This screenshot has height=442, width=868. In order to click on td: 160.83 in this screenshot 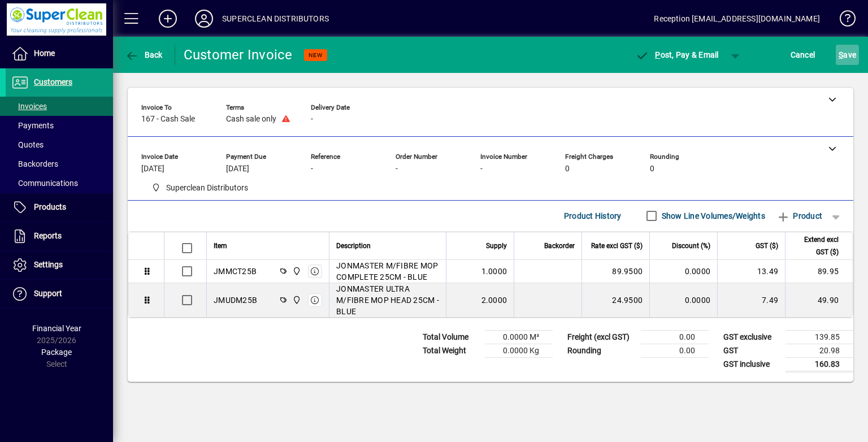, I will do `click(819, 364)`.